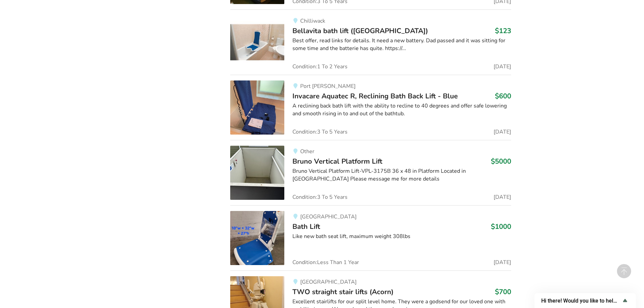  Describe the element at coordinates (306, 227) in the screenshot. I see `span: Bath Lift` at that location.